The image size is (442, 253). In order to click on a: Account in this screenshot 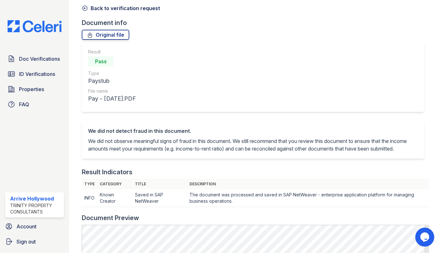, I will do `click(35, 227)`.